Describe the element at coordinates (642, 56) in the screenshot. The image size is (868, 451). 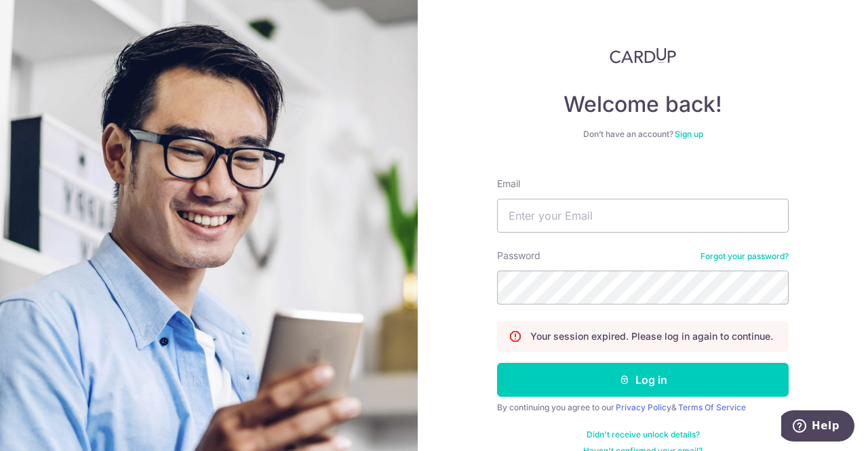
I see `img: CardUp Logo` at that location.